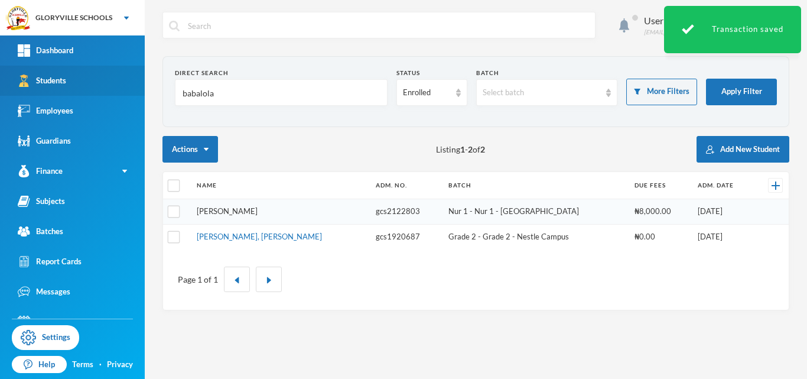 The height and width of the screenshot is (379, 807). Describe the element at coordinates (535, 185) in the screenshot. I see `th: Batch` at that location.